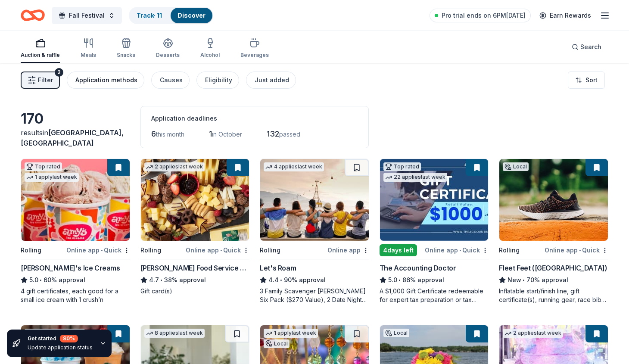 Image resolution: width=629 pixels, height=364 pixels. I want to click on a: Image for The Accounting DoctorTop rated22 applieslast week4days leftOnline app•QuickThe Accounti..., so click(435, 231).